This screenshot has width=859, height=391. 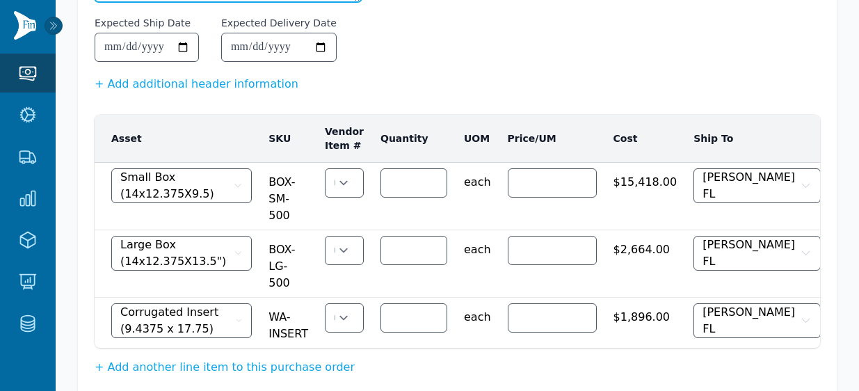 What do you see at coordinates (344, 138) in the screenshot?
I see `th: Vendor Item #` at bounding box center [344, 138].